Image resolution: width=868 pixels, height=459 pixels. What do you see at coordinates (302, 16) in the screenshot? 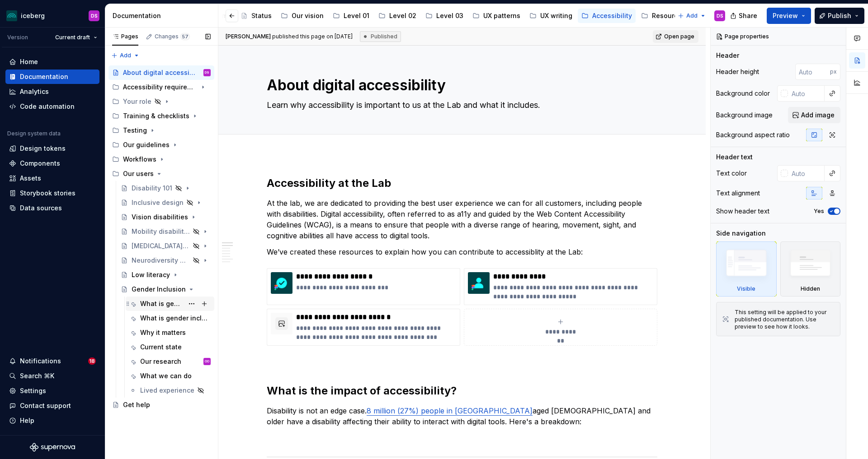
I see `a: Our vision` at bounding box center [302, 16].